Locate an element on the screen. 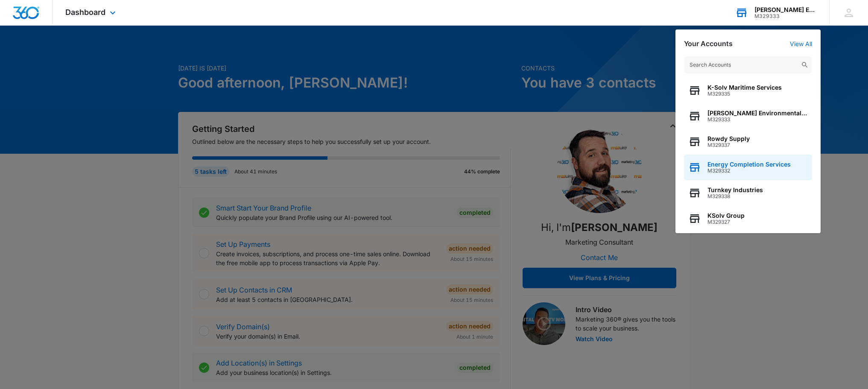  div: account name is located at coordinates (786, 10).